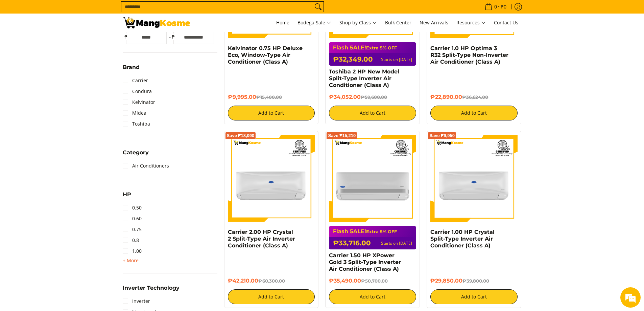 This screenshot has width=644, height=311. I want to click on a: Carrier 1.00 HP Crystal Split-Type Inverter Air Conditioner (Class A), so click(463, 239).